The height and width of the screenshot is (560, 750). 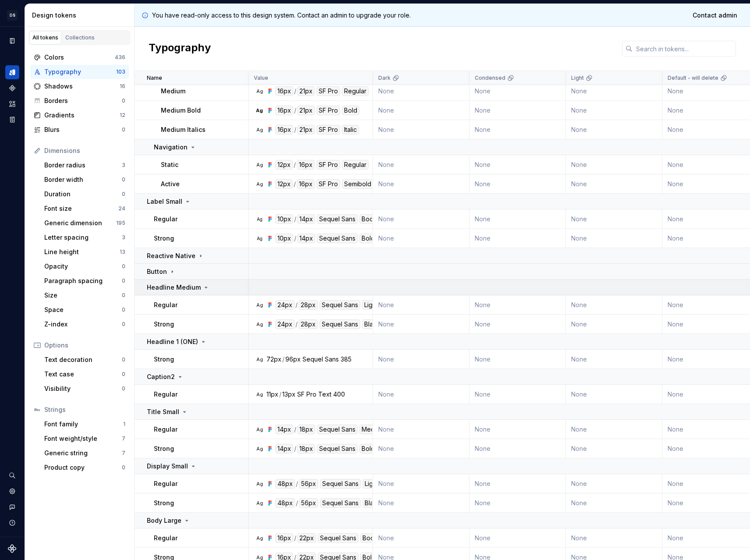 What do you see at coordinates (83, 166) in the screenshot?
I see `div: Border radius` at bounding box center [83, 166].